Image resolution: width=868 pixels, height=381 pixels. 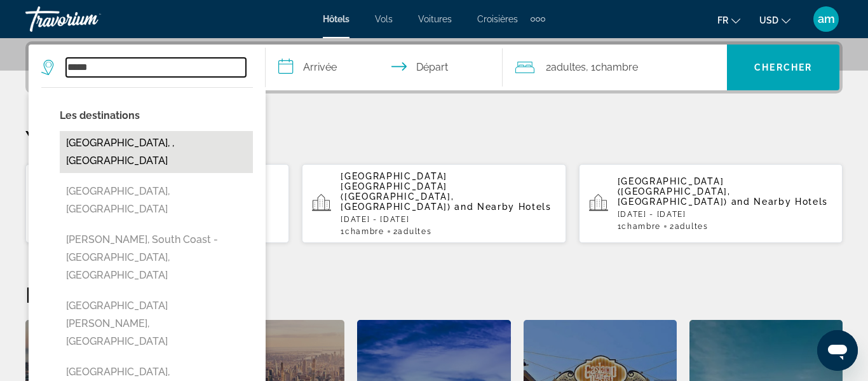 What do you see at coordinates (729, 20) in the screenshot?
I see `button: Change language` at bounding box center [729, 20].